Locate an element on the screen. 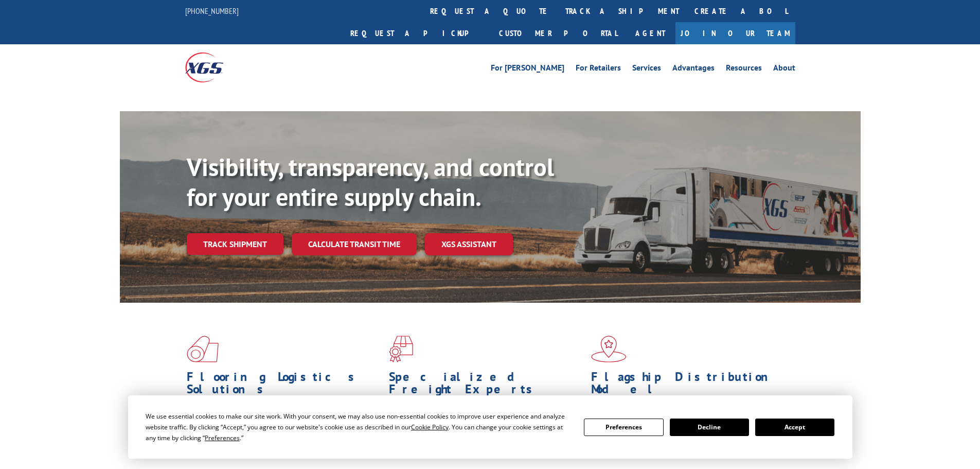  div: Cookie Consent Prompt is located at coordinates (490, 427).